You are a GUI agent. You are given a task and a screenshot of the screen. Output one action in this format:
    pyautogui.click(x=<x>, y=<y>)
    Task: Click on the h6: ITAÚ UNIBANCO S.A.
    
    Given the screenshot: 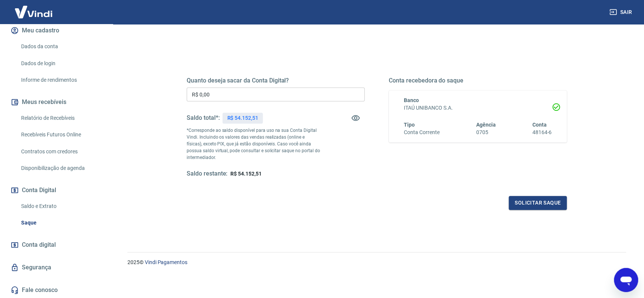 What is the action you would take?
    pyautogui.click(x=478, y=108)
    